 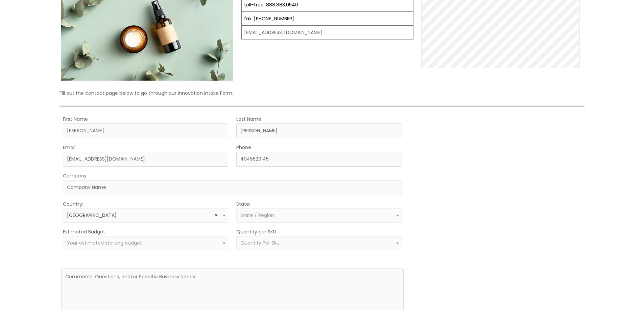 What do you see at coordinates (271, 5) in the screenshot?
I see `a: toll-free: 888.883.0540` at bounding box center [271, 5].